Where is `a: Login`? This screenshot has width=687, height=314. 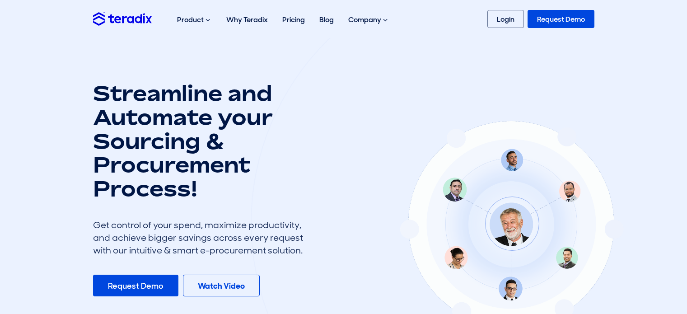 a: Login is located at coordinates (505, 19).